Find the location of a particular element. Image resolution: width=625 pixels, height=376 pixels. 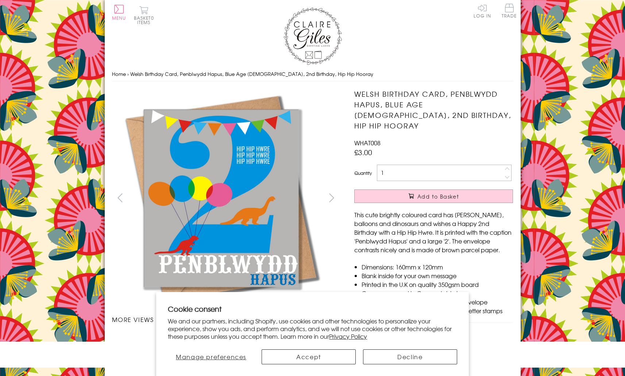

span: £3.00 is located at coordinates (363, 152).